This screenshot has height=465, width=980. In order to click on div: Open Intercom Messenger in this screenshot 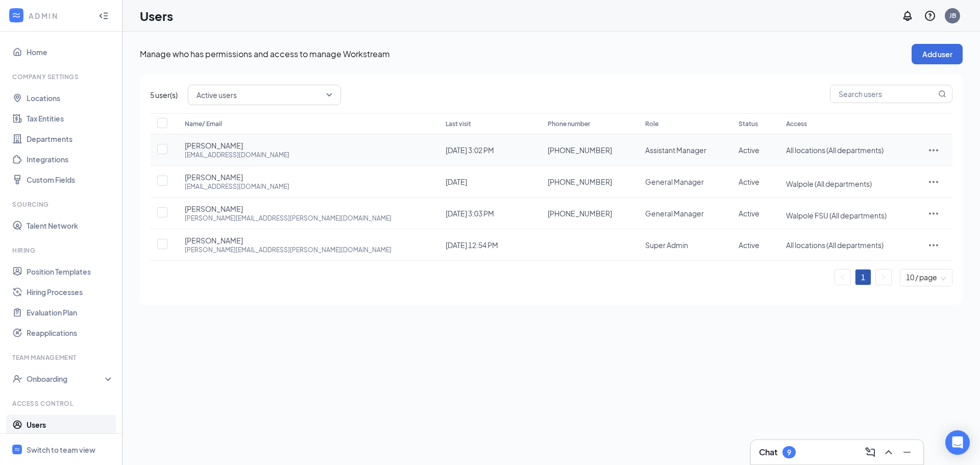, I will do `click(958, 443)`.